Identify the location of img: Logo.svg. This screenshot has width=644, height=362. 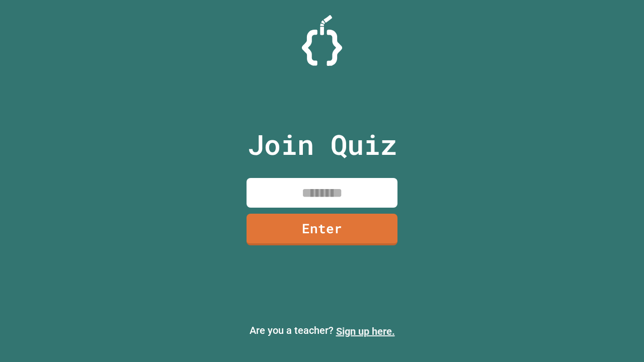
(322, 40).